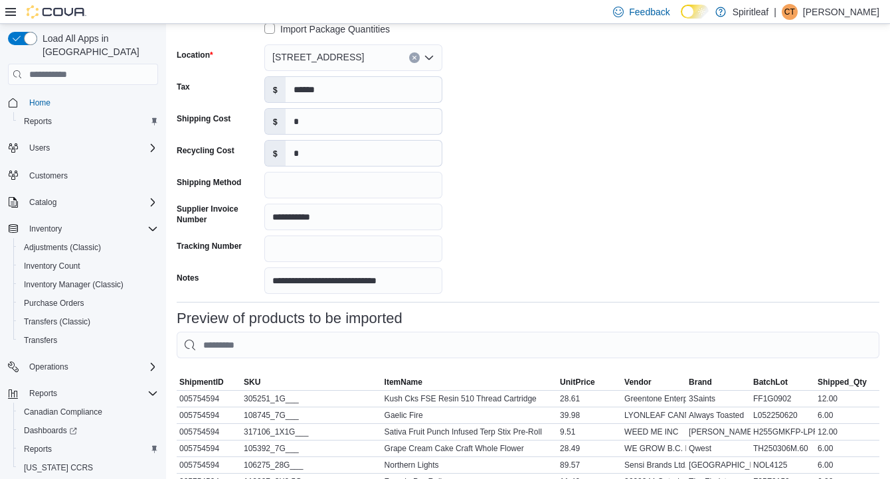 Image resolution: width=890 pixels, height=479 pixels. I want to click on button: Inventory, so click(83, 229).